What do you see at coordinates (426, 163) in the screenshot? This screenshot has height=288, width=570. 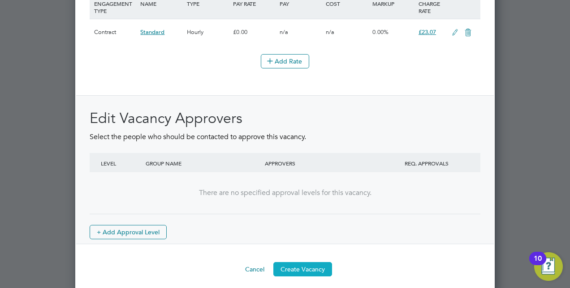 I see `div: REQ. APPROVALS` at bounding box center [426, 163].